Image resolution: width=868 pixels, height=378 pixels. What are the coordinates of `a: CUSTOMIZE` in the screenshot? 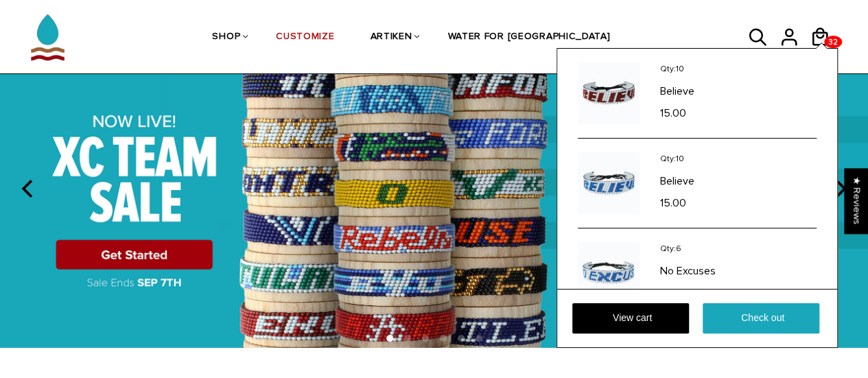 It's located at (305, 38).